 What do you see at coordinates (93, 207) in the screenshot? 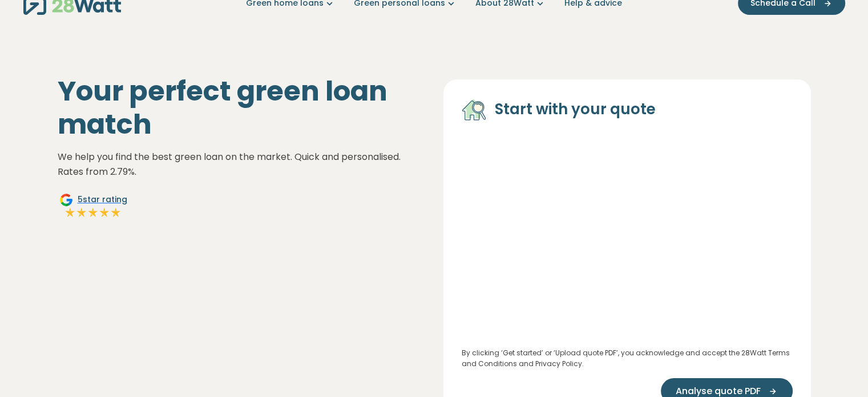
I see `a: Google5star ratingFull starFull starFull starFull starFull star` at bounding box center [93, 207].